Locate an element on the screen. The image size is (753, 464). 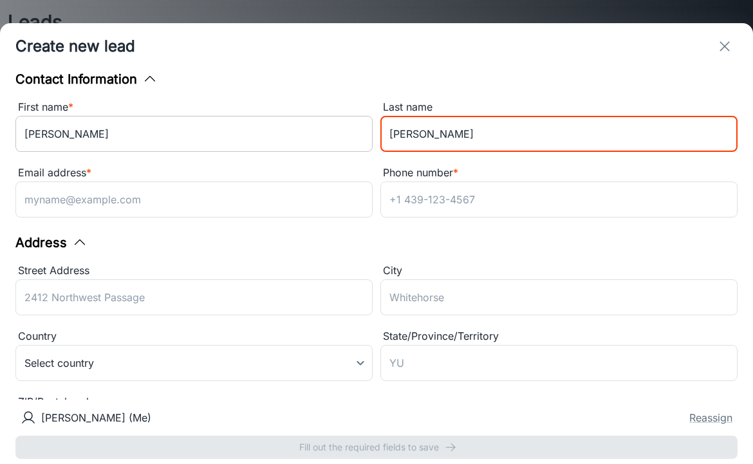
div: First name is located at coordinates (194, 108).